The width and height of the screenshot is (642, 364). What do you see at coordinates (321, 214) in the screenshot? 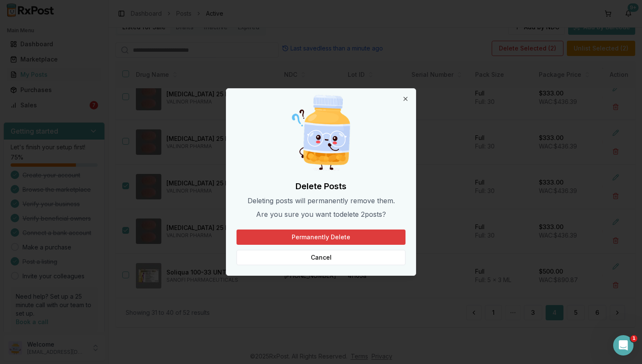
I see `p: Are you sure you want to delete 2 post s ?` at bounding box center [321, 214].